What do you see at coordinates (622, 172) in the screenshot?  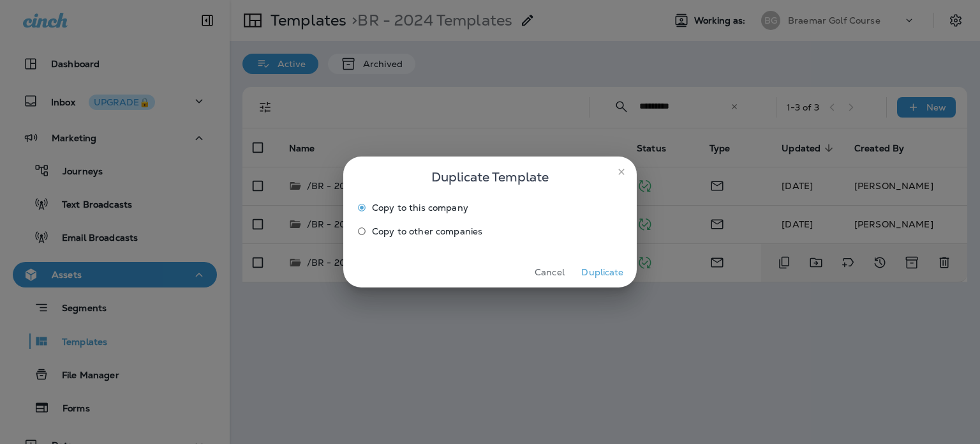 I see `button: close` at bounding box center [622, 172].